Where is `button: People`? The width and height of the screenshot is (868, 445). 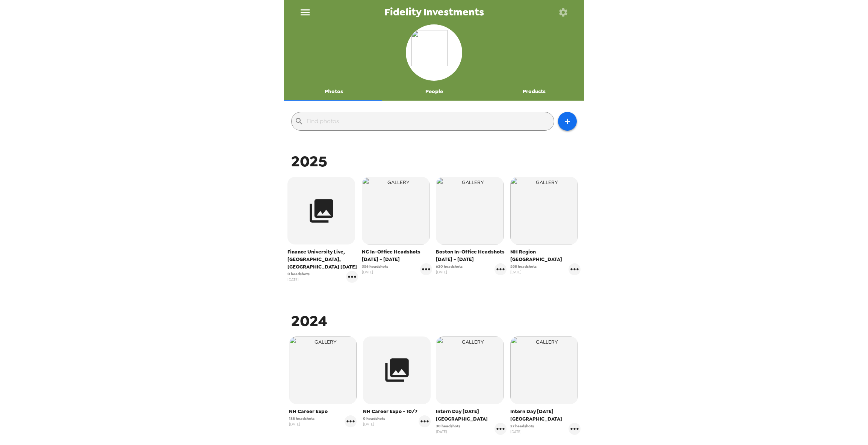 button: People is located at coordinates (434, 92).